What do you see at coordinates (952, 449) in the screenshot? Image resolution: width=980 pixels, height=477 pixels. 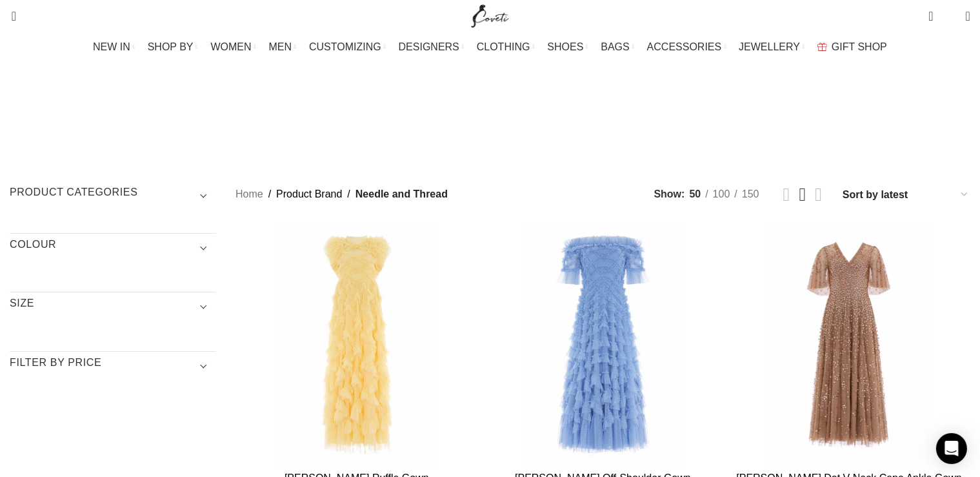 I see `div: Open Intercom Messenger` at bounding box center [952, 449].